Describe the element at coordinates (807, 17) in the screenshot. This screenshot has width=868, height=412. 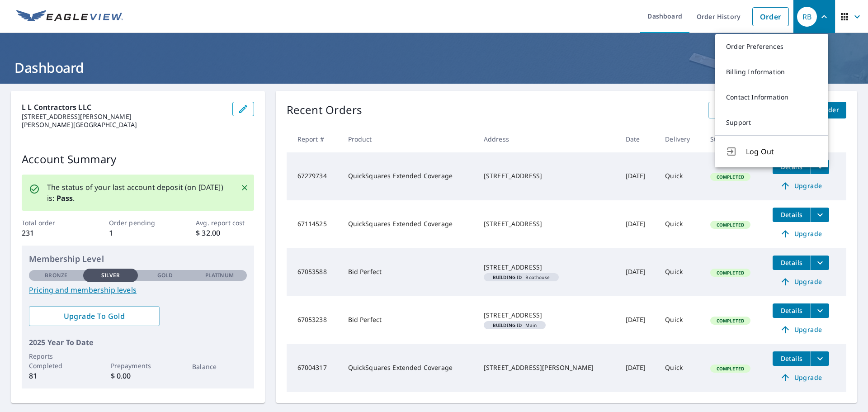
I see `div: RB` at that location.